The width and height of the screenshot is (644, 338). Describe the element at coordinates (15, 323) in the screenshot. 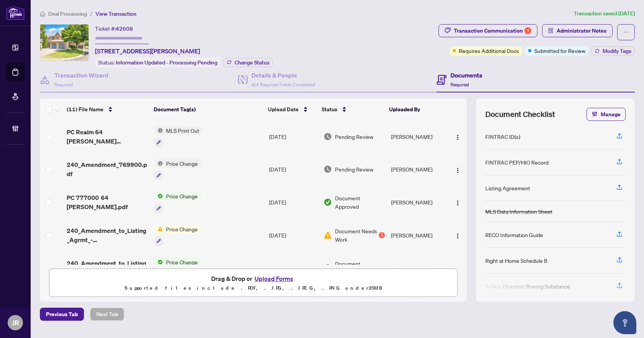

I see `span: JR` at that location.